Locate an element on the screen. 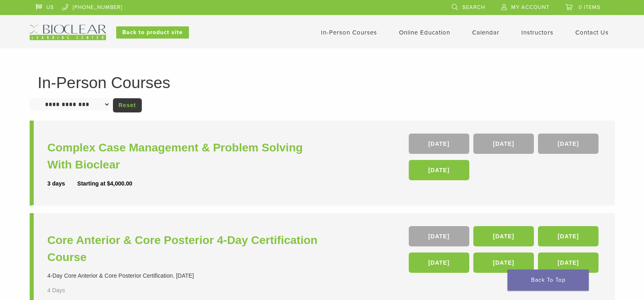 Image resolution: width=644 pixels, height=300 pixels. div: 4 Days is located at coordinates (68, 290).